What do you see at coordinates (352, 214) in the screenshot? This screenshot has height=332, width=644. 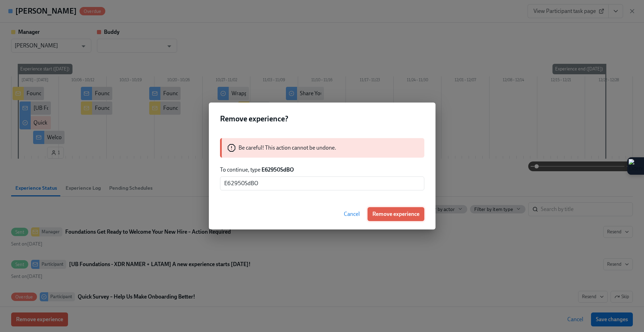 I see `span: Cancel` at bounding box center [352, 214].